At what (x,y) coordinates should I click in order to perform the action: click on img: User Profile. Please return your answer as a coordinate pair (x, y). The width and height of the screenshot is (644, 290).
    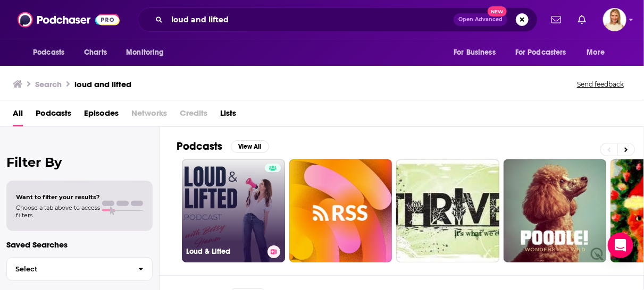
    Looking at the image, I should click on (614, 20).